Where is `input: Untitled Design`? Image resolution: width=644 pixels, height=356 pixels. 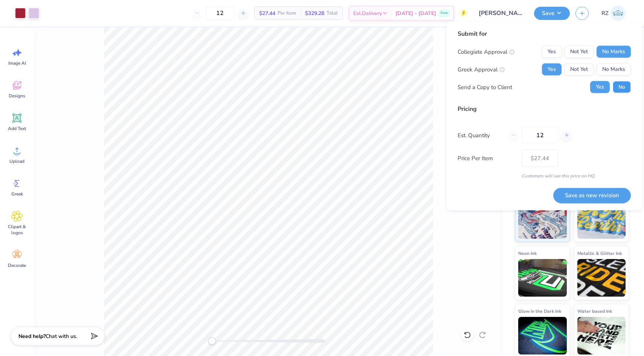 input: Untitled Design is located at coordinates (500, 13).